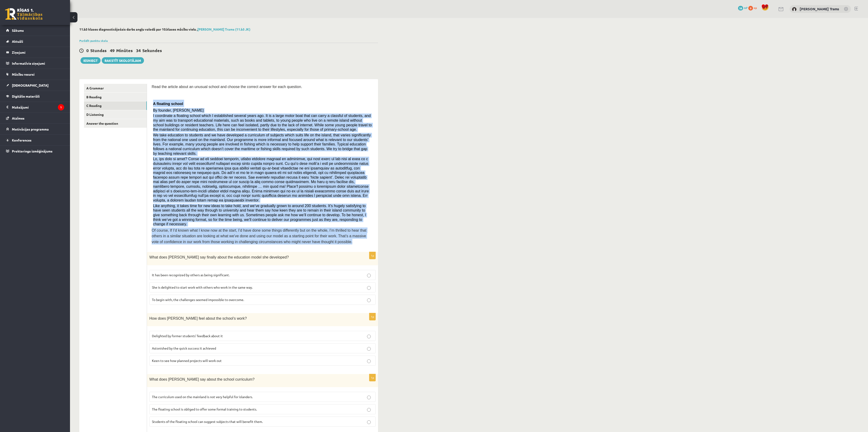 Image resolution: width=868 pixels, height=432 pixels. Describe the element at coordinates (191, 274) in the screenshot. I see `span: It has been recognized by others as being significant.` at that location.